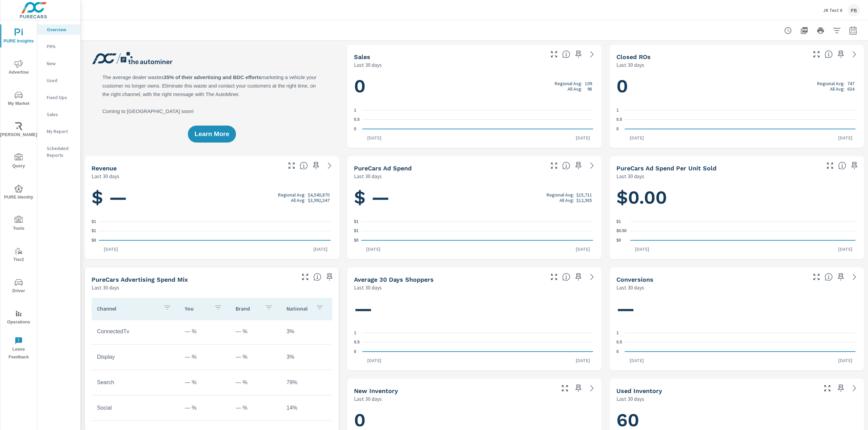  I want to click on span: Operations, so click(19, 318).